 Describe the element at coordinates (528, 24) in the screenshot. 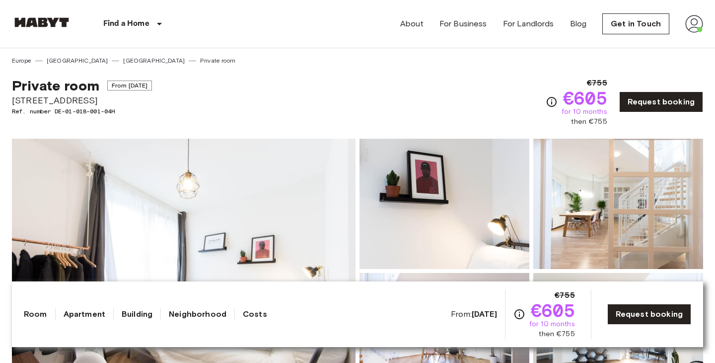

I see `a: For Landlords` at that location.